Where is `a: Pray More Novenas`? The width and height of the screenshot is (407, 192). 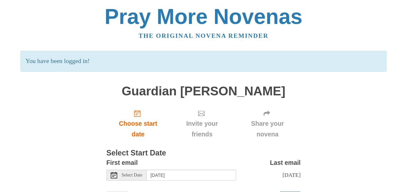 a: Pray More Novenas is located at coordinates (203, 16).